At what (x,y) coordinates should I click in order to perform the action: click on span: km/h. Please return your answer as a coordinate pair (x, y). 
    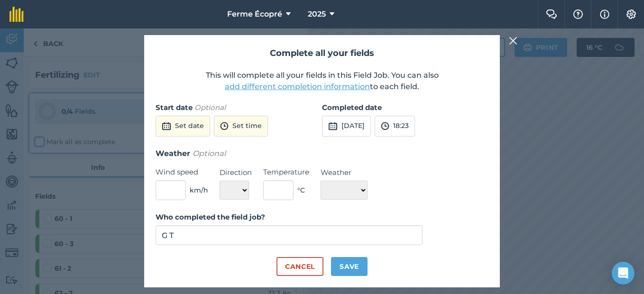
    Looking at the image, I should click on (199, 190).